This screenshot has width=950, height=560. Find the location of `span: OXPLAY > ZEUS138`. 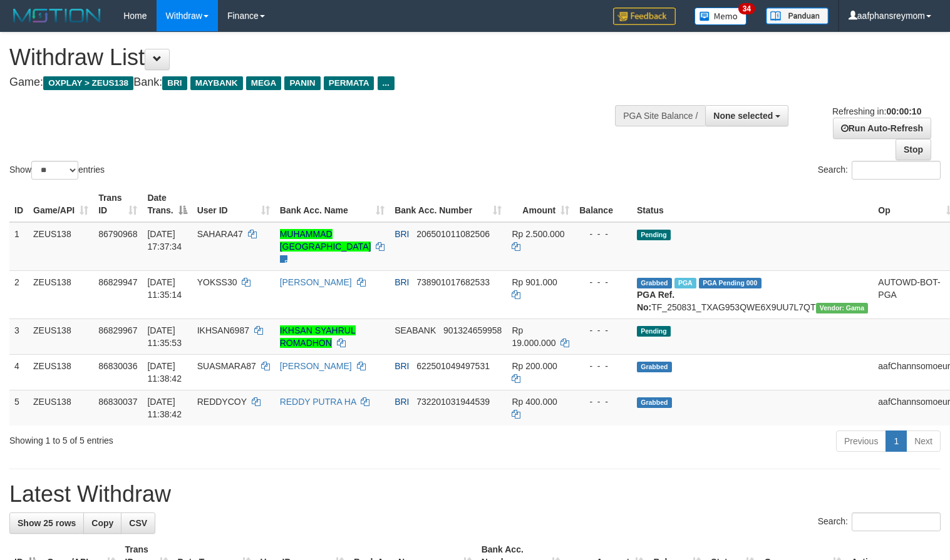

span: OXPLAY > ZEUS138 is located at coordinates (88, 83).